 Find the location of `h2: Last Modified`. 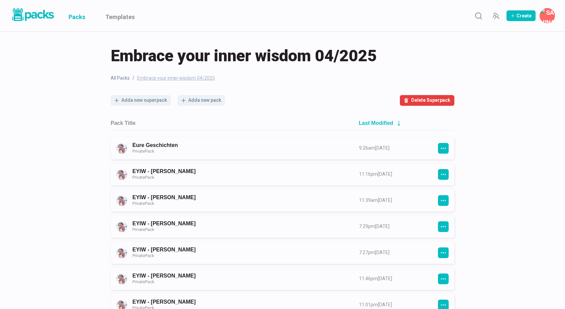

h2: Last Modified is located at coordinates (376, 123).